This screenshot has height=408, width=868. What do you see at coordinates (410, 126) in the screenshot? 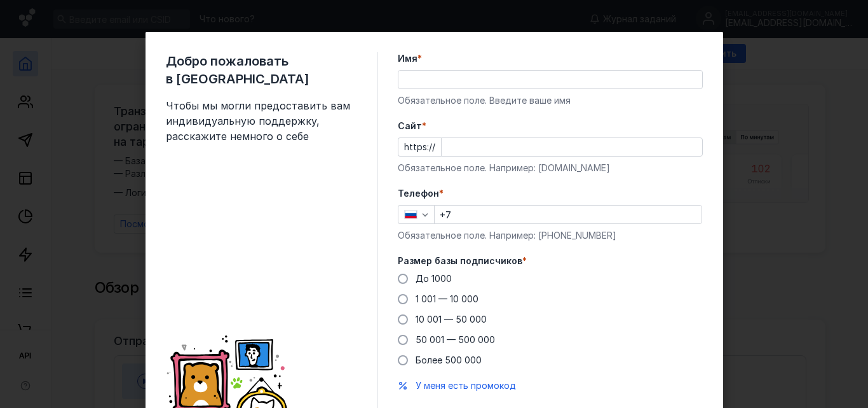
I see `span: Cайт` at bounding box center [410, 126].